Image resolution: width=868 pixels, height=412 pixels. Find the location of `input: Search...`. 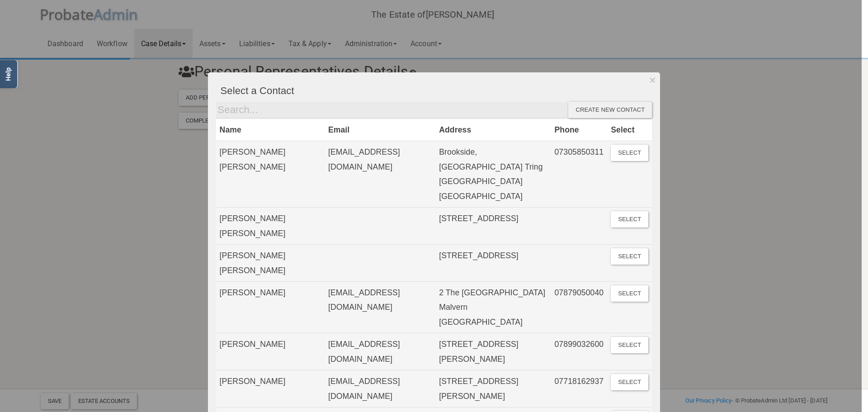

input: Search... is located at coordinates (393, 110).